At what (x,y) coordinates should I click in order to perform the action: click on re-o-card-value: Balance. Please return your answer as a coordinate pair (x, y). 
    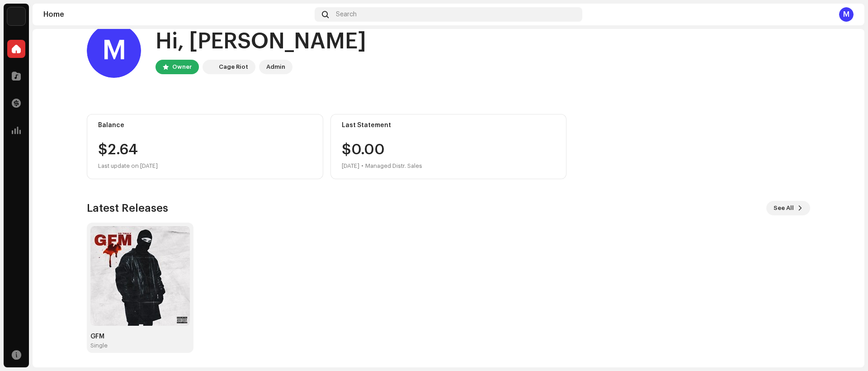
    Looking at the image, I should click on (205, 147).